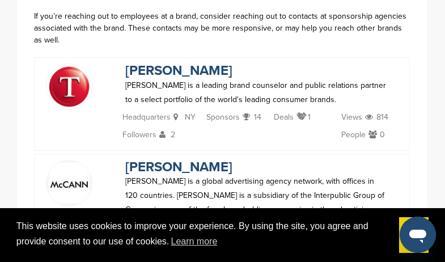 This screenshot has height=262, width=445. I want to click on img: Ty, so click(69, 87).